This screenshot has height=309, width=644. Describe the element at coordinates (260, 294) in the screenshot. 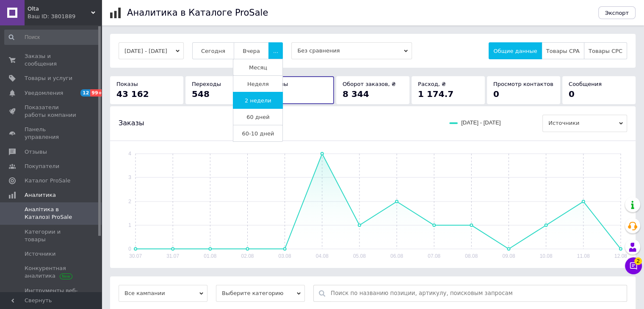

I see `span: Выберите категорию` at that location.